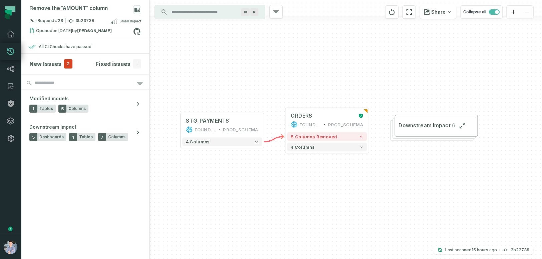 Image resolution: width=542 pixels, height=259 pixels. I want to click on span: 6, so click(453, 125).